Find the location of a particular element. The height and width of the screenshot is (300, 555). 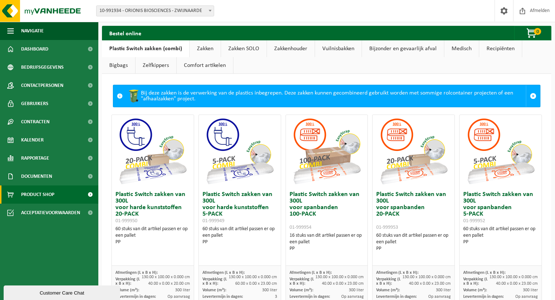

a: Sluit melding is located at coordinates (533, 96).